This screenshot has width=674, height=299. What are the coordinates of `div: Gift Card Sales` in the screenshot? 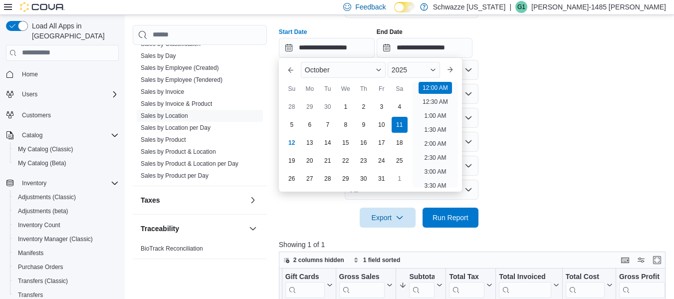 It's located at (305, 285).